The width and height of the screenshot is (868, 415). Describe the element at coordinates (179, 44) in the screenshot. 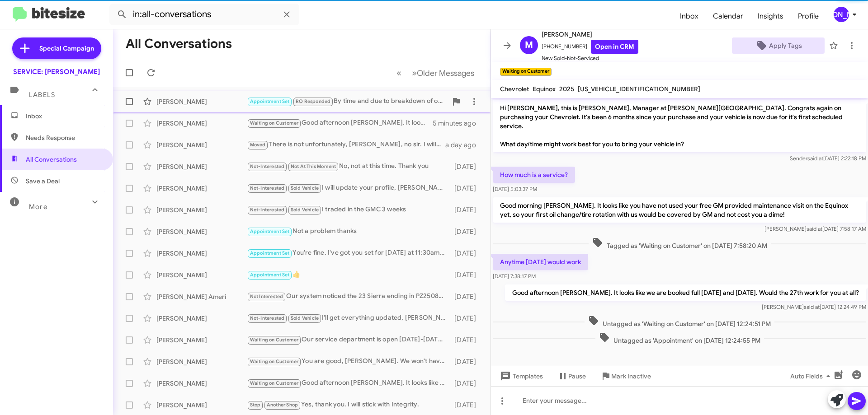

I see `h1: All Conversations` at that location.